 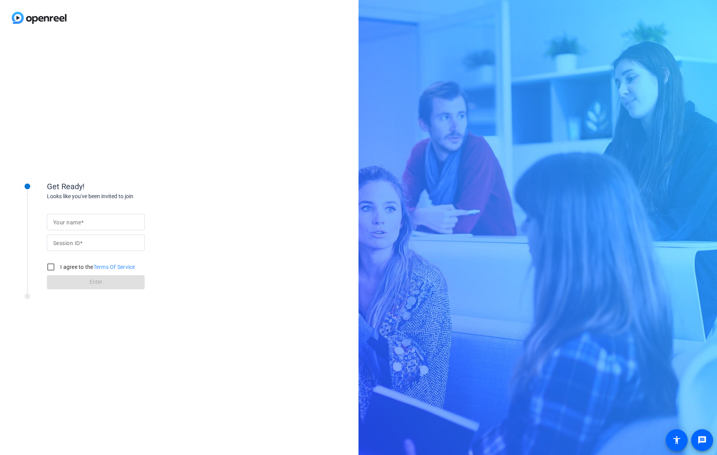 What do you see at coordinates (125, 196) in the screenshot?
I see `div: Looks like you've been invited to join` at bounding box center [125, 196].